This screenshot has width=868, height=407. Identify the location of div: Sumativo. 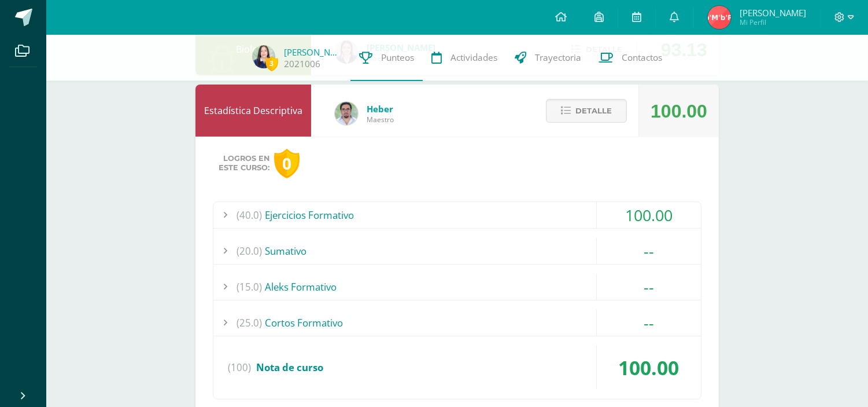
(457, 251).